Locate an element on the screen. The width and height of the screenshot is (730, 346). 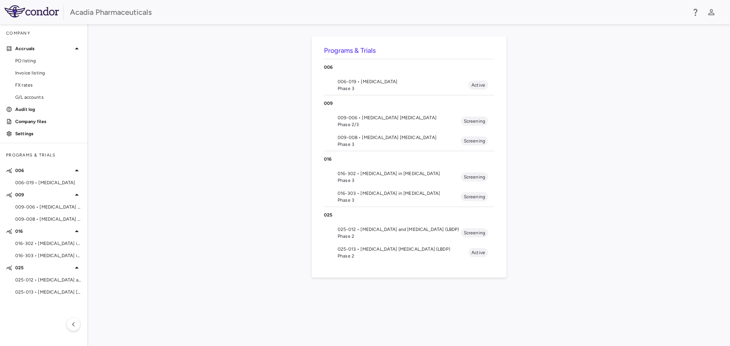
p: Audit log is located at coordinates (48, 110).